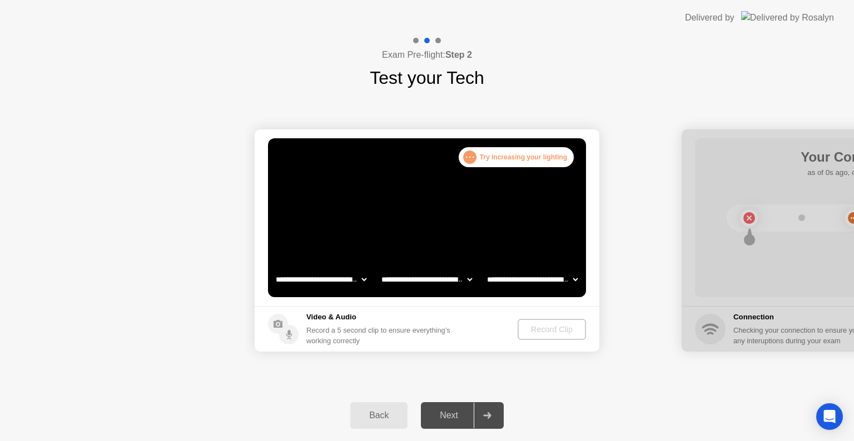  I want to click on button: Back, so click(379, 416).